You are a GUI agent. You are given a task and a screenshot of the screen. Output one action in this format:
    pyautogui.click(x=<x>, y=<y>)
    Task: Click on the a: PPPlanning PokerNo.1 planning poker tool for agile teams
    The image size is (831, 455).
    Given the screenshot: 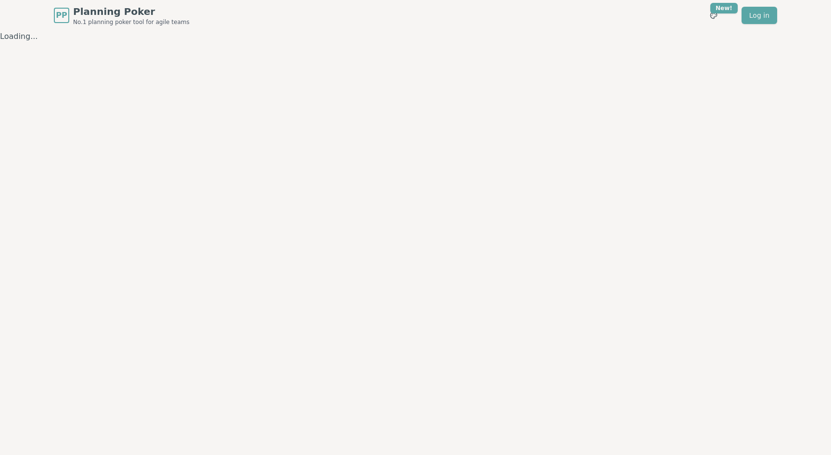 What is the action you would take?
    pyautogui.click(x=122, y=15)
    